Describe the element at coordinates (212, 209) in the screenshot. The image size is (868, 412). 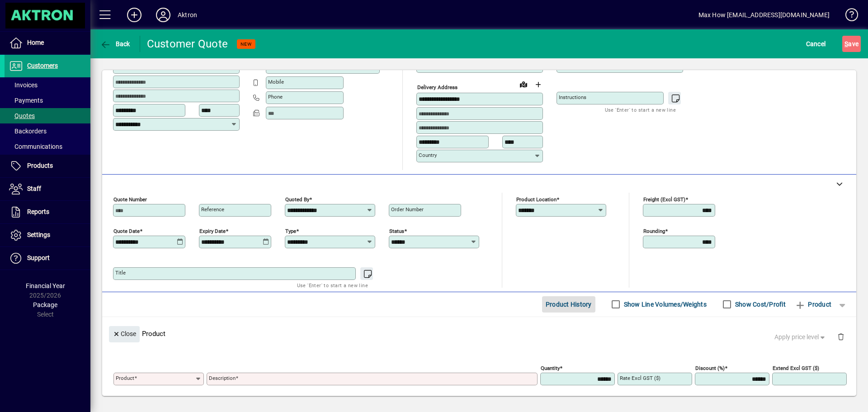
I see `mat-label: Reference` at that location.